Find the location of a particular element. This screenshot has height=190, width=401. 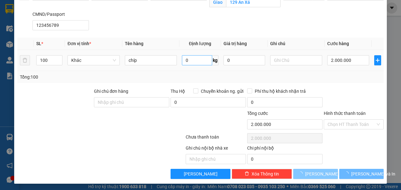

span: kg is located at coordinates (215, 60).